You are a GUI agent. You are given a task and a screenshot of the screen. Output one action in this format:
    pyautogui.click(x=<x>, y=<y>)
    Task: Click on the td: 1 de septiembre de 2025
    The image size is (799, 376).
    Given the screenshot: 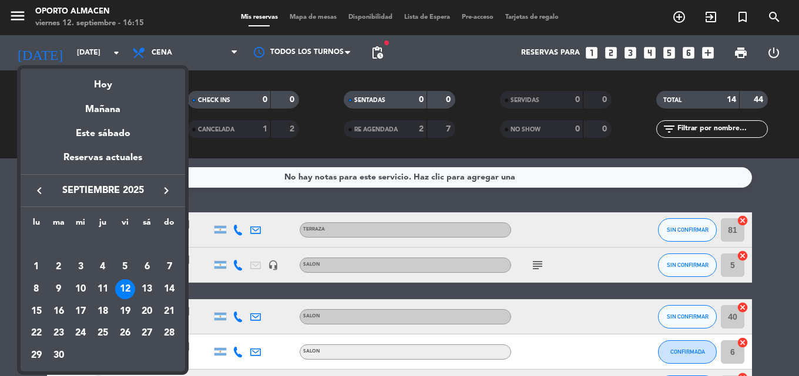 What is the action you would take?
    pyautogui.click(x=36, y=268)
    